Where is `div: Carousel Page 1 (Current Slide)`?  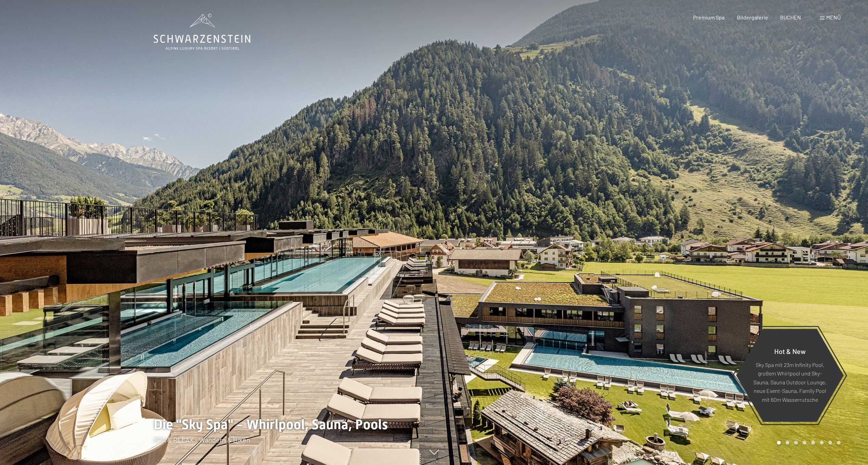
div: Carousel Page 1 (Current Slide) is located at coordinates (778, 442).